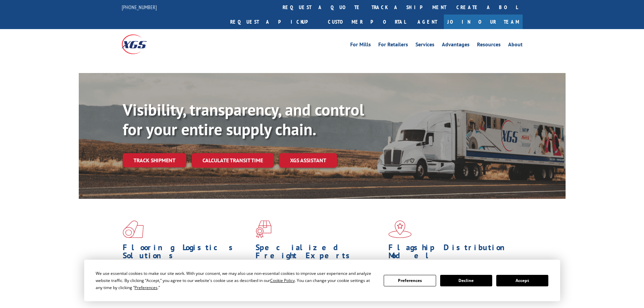  What do you see at coordinates (146, 288) in the screenshot?
I see `span: Preferences` at bounding box center [146, 288].